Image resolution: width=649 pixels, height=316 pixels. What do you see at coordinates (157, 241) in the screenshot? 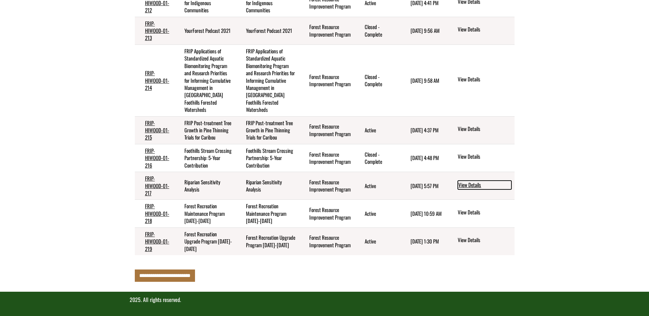
I see `a: FRIP-HIWOOD-01-219` at bounding box center [157, 241].